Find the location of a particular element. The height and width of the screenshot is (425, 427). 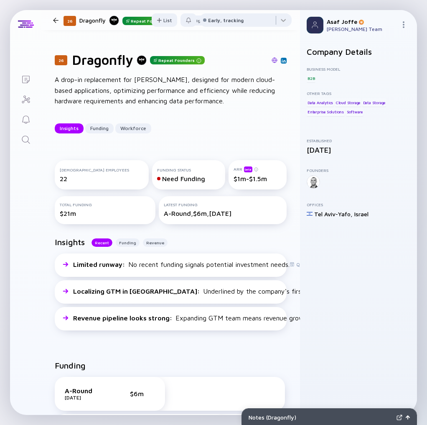

div: Insights is located at coordinates (69, 128).